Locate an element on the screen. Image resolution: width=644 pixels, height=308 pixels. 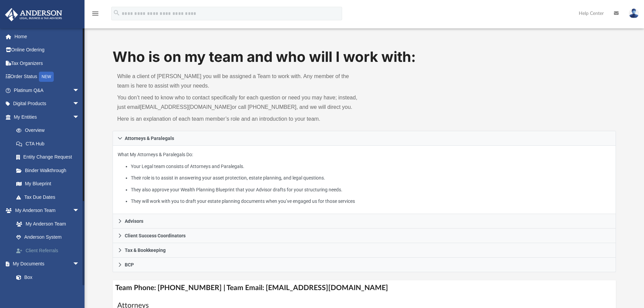
p: Here is an explanation of each team member’s role and an introduction to your team. is located at coordinates (238, 119).